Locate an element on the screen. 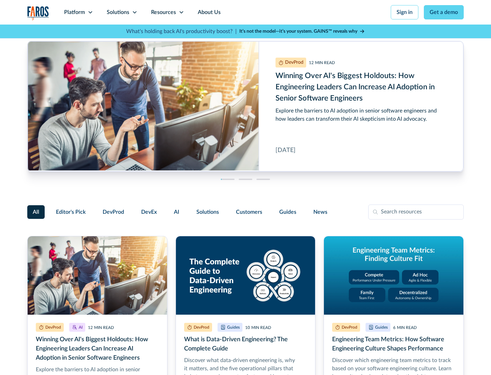 This screenshot has height=375, width=491. div: cms-link is located at coordinates (246, 106).